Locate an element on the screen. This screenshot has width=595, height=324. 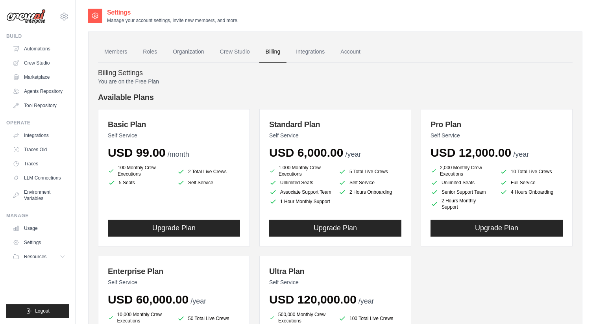
a: Automations is located at coordinates (39, 49).